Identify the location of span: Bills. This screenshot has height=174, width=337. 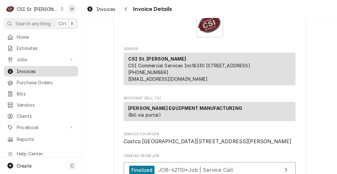
(46, 94).